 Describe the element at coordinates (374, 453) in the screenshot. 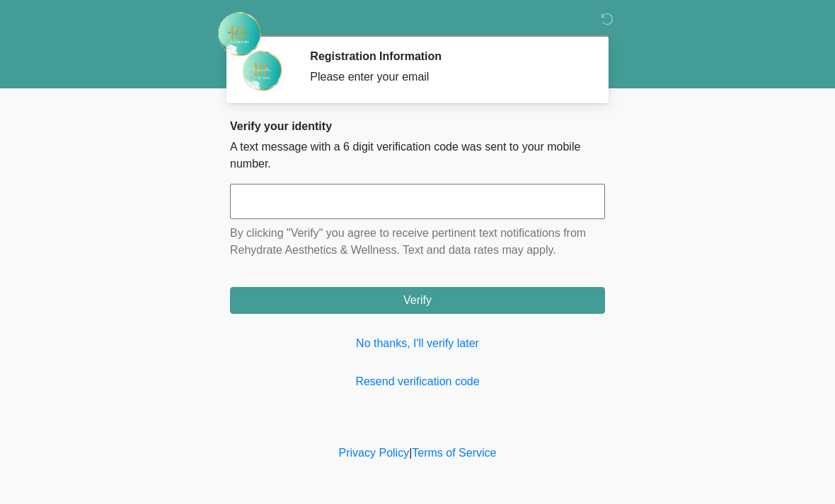

I see `a: Privacy Policy` at that location.